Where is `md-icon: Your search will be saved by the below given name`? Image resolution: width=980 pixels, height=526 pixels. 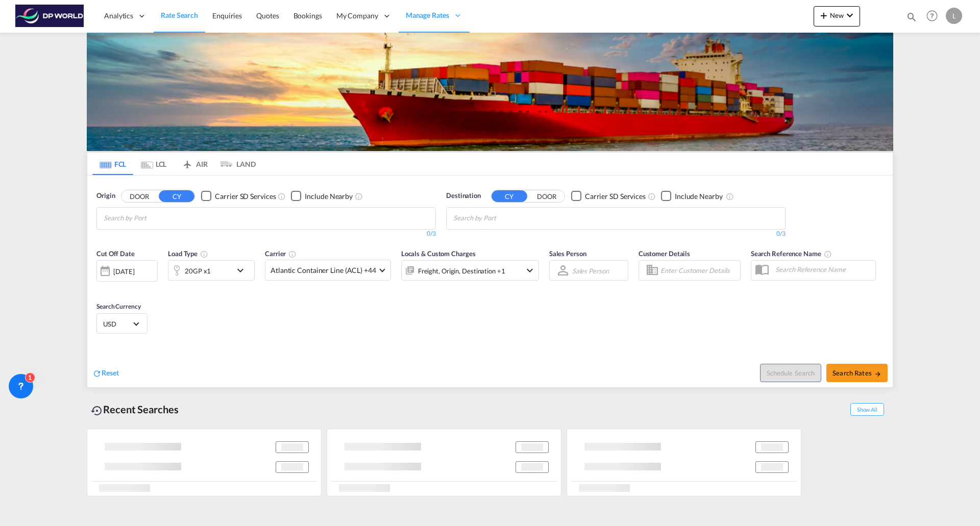
md-icon: Your search will be saved by the below given name is located at coordinates (828, 254).